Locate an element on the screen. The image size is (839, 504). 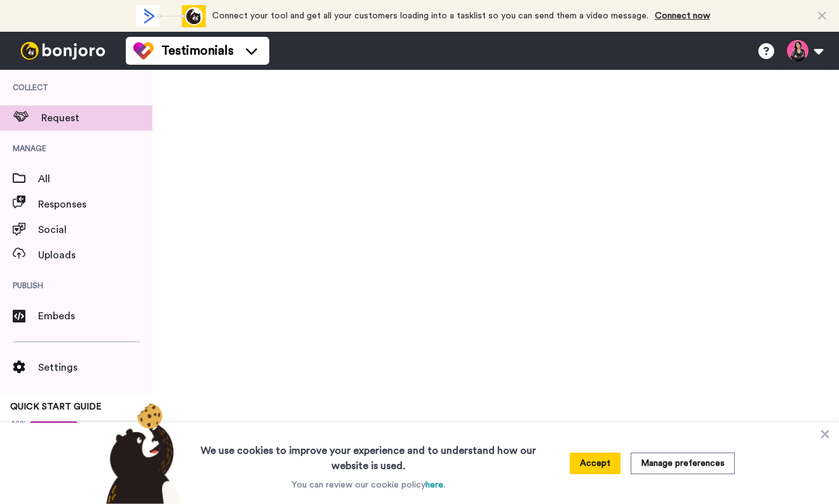
p: You can review our cookie policy . is located at coordinates (368, 485).